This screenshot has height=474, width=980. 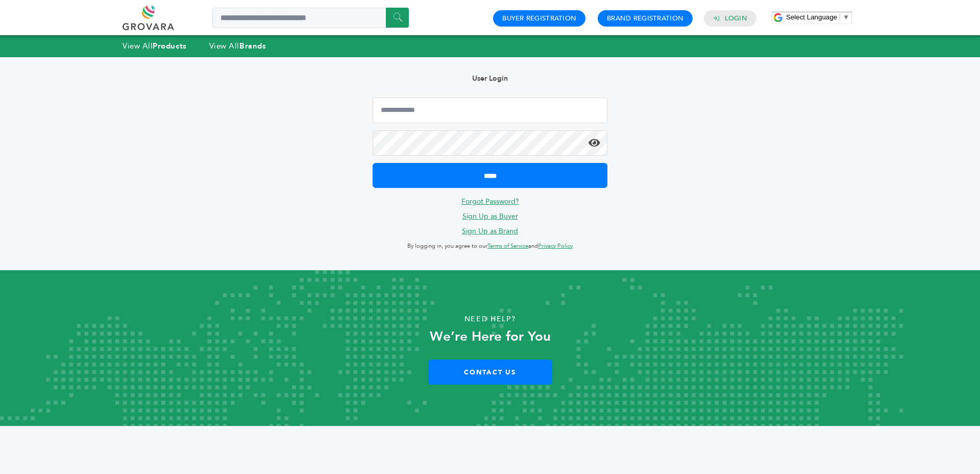 What do you see at coordinates (490, 110) in the screenshot?
I see `input: Email Address` at bounding box center [490, 110].